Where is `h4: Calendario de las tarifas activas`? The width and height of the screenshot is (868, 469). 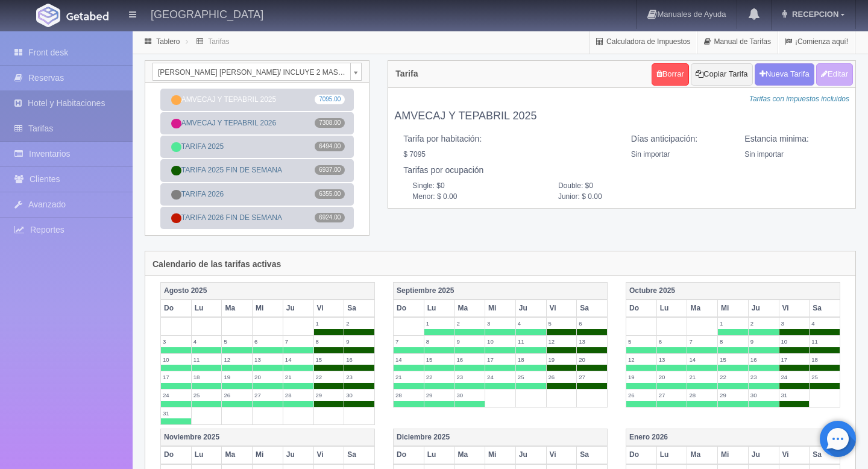
h4: Calendario de las tarifas activas is located at coordinates (217, 264).